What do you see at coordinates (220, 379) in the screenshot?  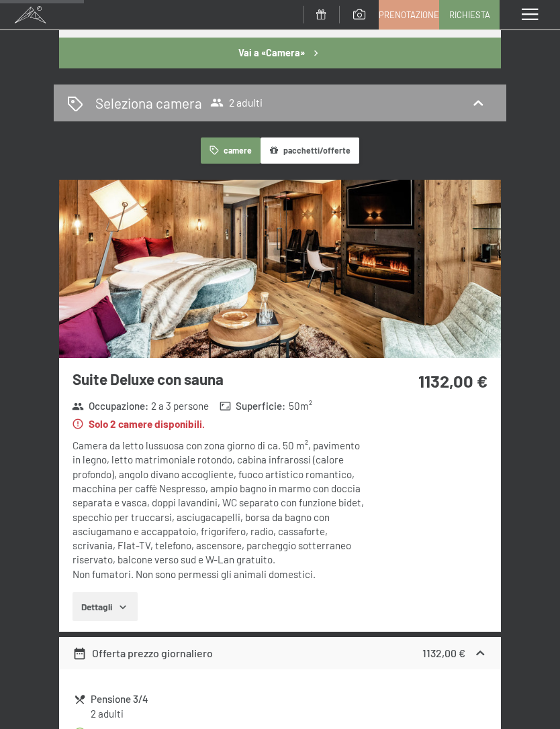 I see `h3: Suite Deluxe con sauna` at bounding box center [220, 379].